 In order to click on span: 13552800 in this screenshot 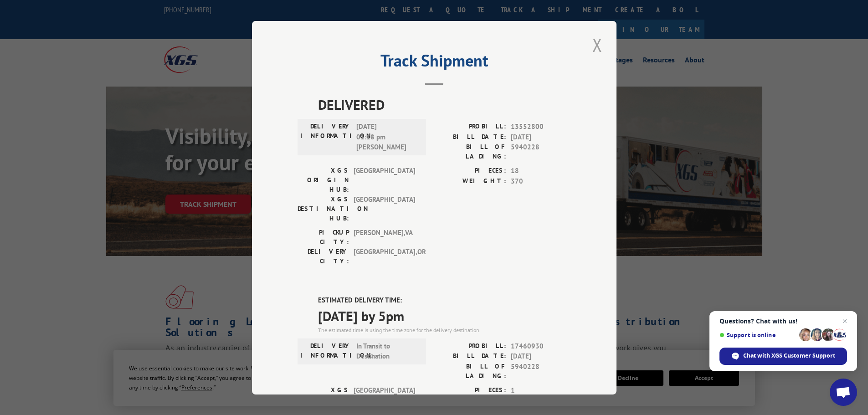, I will do `click(541, 127)`.